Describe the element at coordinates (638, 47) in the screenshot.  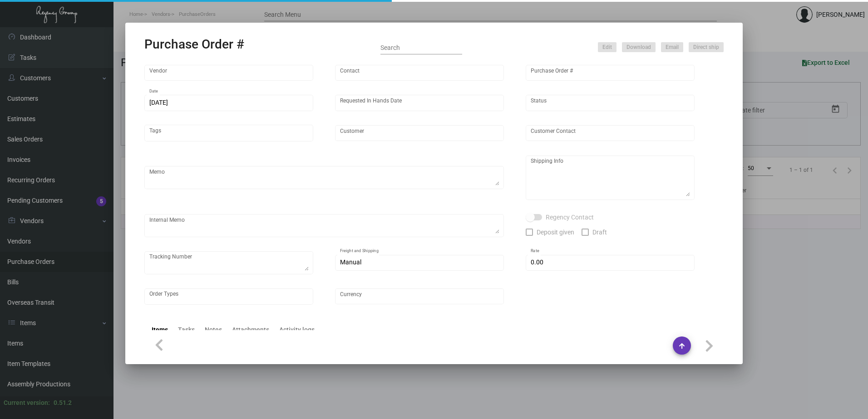
I see `button: Download` at that location.